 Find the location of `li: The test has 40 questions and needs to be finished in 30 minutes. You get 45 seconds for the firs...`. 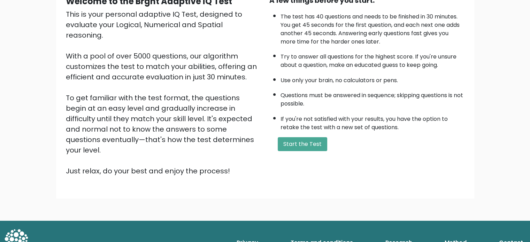

li: The test has 40 questions and needs to be finished in 30 minutes. You get 45 seconds for the firs... is located at coordinates (372, 28).